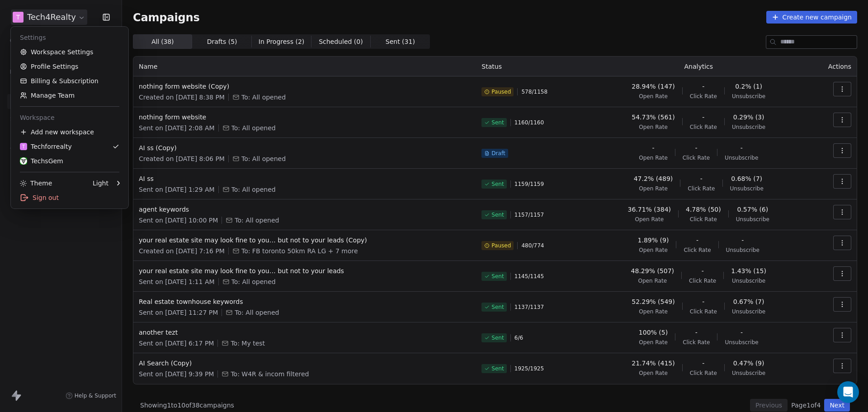 This screenshot has width=868, height=412. I want to click on span: T, so click(23, 147).